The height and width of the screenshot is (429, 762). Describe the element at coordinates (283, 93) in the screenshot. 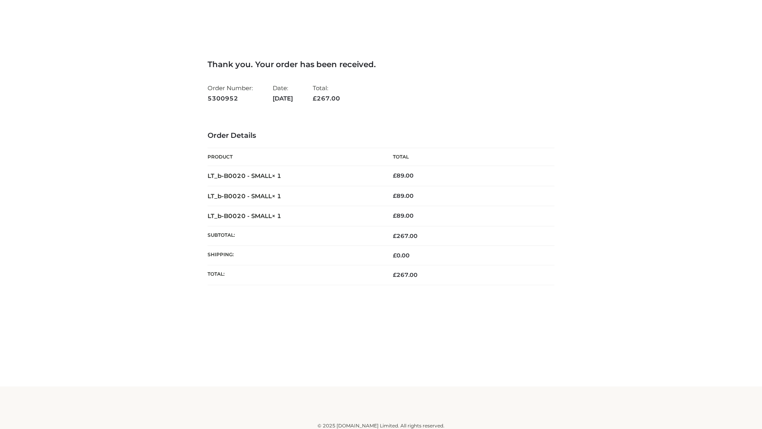

I see `li: Date:` at that location.